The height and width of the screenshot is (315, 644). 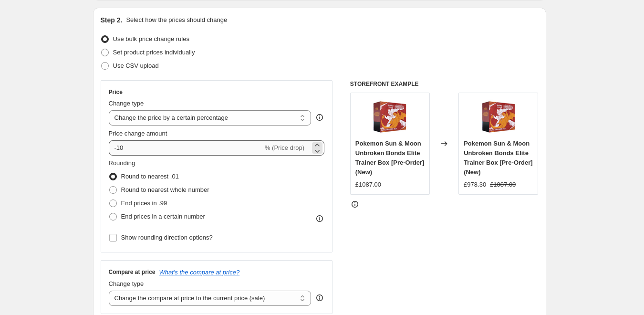 I want to click on span: Rounding, so click(x=122, y=163).